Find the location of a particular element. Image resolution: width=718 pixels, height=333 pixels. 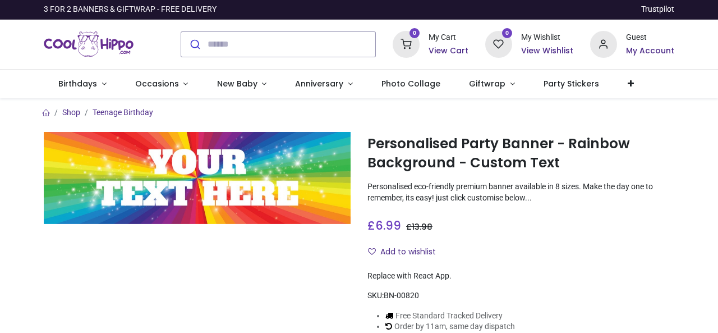

span: 6.99 is located at coordinates (388, 225).